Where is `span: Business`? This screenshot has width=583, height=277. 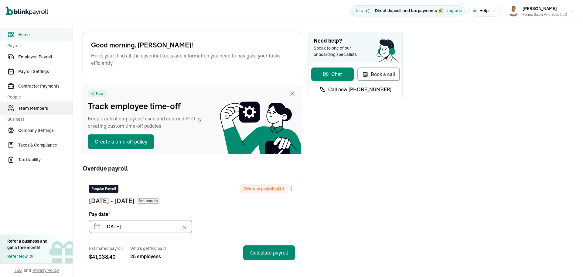
span: Business is located at coordinates (38, 119).